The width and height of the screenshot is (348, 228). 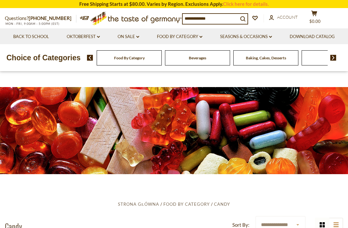 What do you see at coordinates (83, 37) in the screenshot?
I see `a: Oktoberfest` at bounding box center [83, 37].